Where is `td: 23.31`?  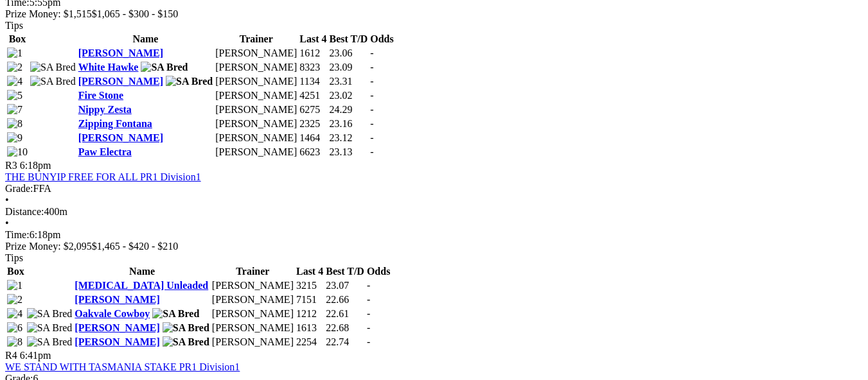 td: 23.31 is located at coordinates (349, 81).